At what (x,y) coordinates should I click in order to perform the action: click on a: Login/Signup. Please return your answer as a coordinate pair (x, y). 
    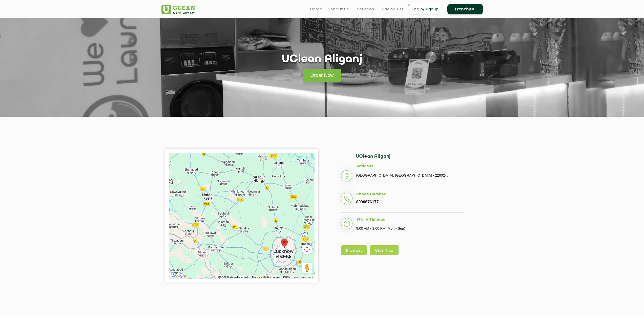
    Looking at the image, I should click on (426, 9).